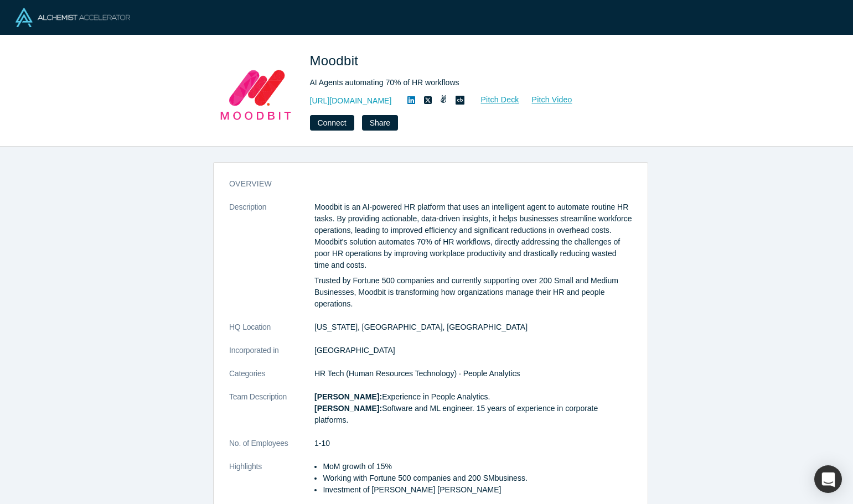  I want to click on dd: 1-10, so click(473, 443).